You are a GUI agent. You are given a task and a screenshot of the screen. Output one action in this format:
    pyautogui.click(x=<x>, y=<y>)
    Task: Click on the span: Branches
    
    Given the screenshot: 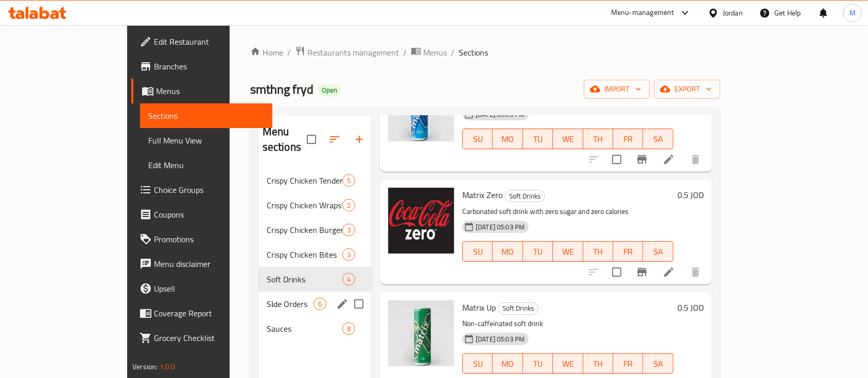 What is the action you would take?
    pyautogui.click(x=209, y=66)
    